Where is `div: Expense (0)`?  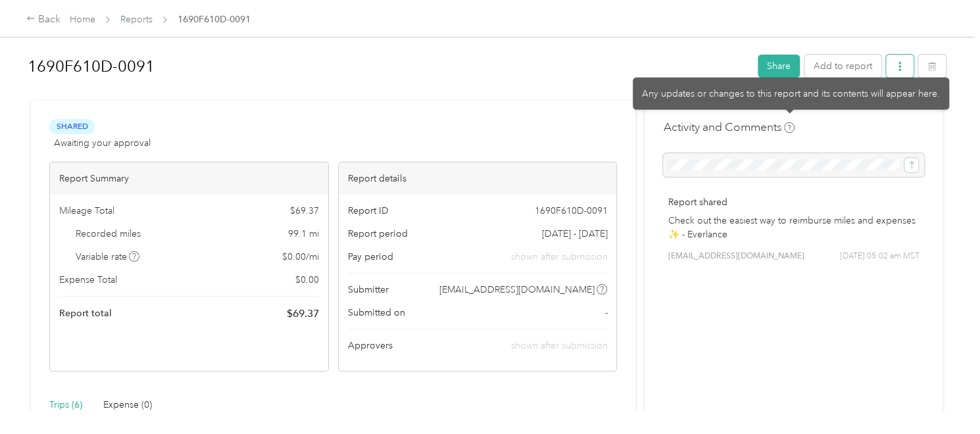 div: Expense (0) is located at coordinates (128, 405).